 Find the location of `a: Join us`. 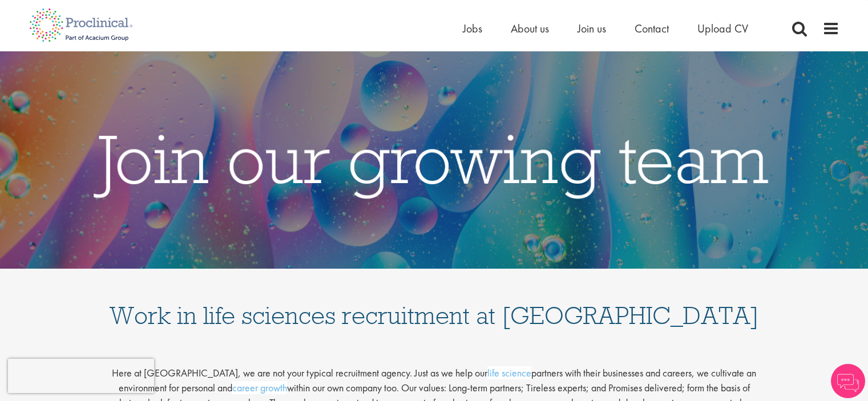

a: Join us is located at coordinates (591, 29).